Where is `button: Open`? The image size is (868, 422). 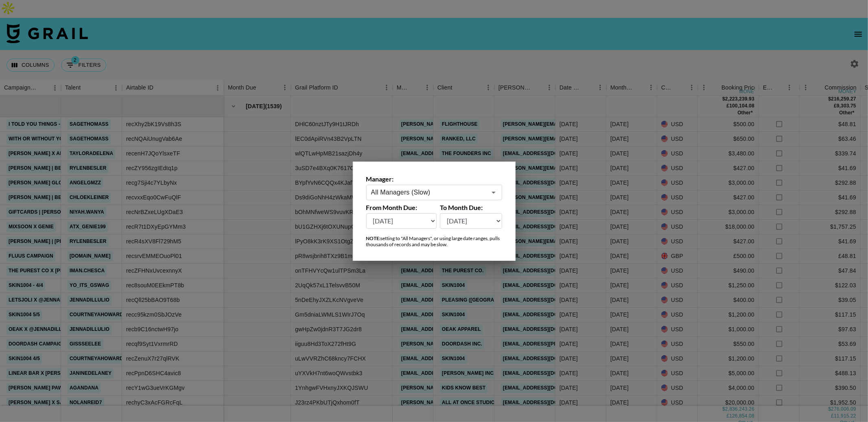 button: Open is located at coordinates (494, 192).